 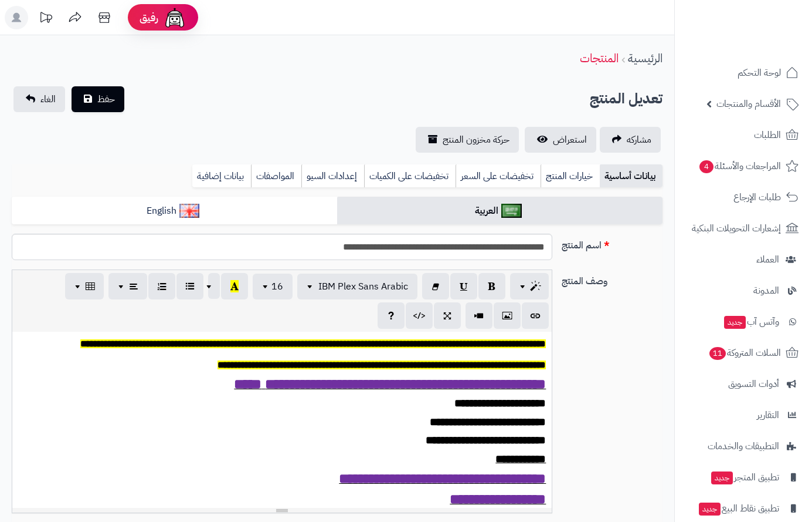 What do you see at coordinates (749, 104) in the screenshot?
I see `span: الأقسام والمنتجات` at bounding box center [749, 104].